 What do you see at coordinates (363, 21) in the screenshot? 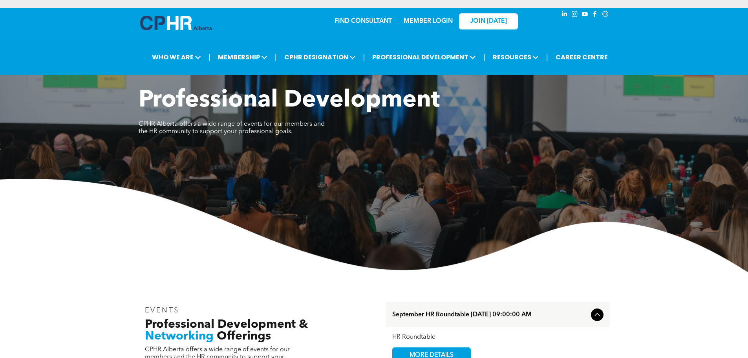
I see `a: FIND CONSULTANT` at bounding box center [363, 21].